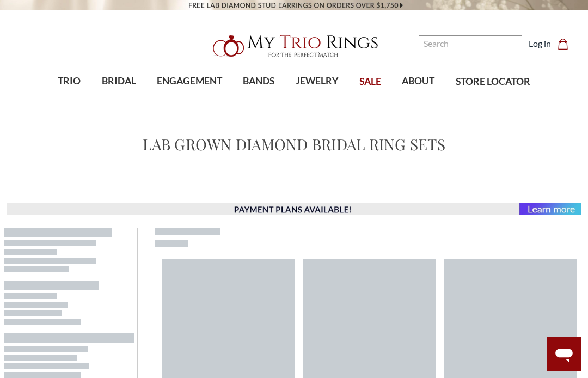 This screenshot has width=588, height=378. What do you see at coordinates (563, 44) in the screenshot?
I see `svg: cart.cart_preview` at bounding box center [563, 44].